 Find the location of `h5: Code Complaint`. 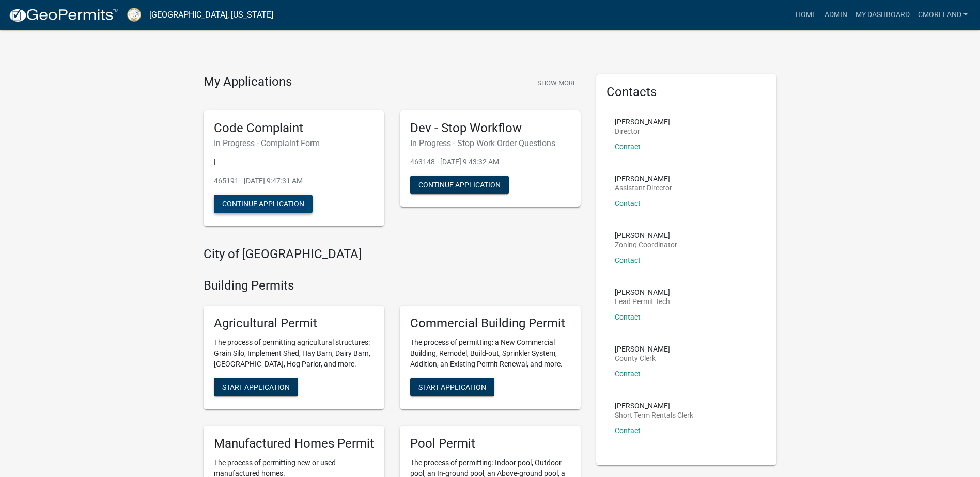

h5: Code Complaint is located at coordinates (294, 128).